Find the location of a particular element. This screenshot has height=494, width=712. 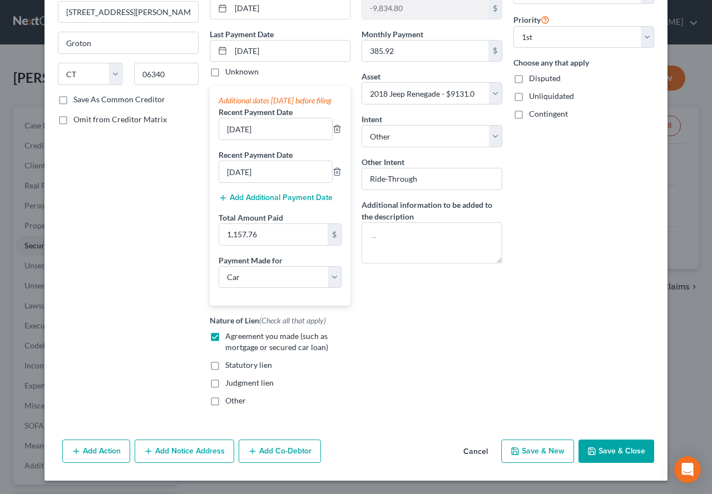

div: Open Intercom Messenger is located at coordinates (687, 470).